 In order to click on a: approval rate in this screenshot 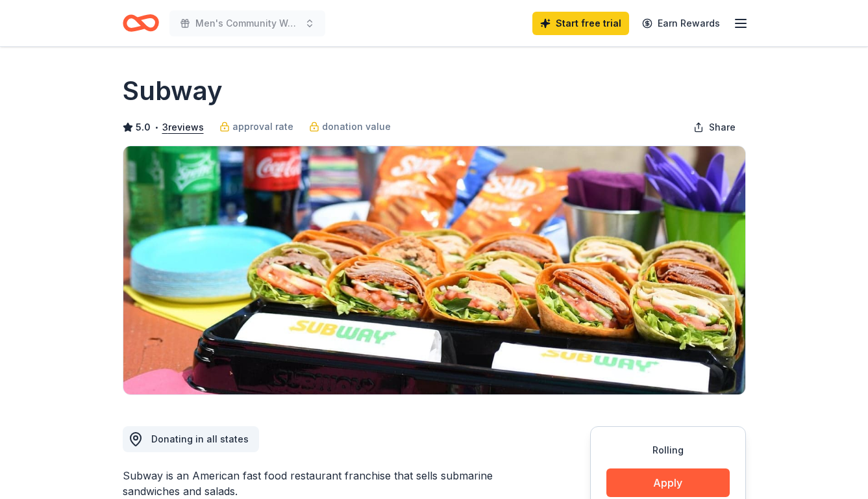, I will do `click(256, 127)`.